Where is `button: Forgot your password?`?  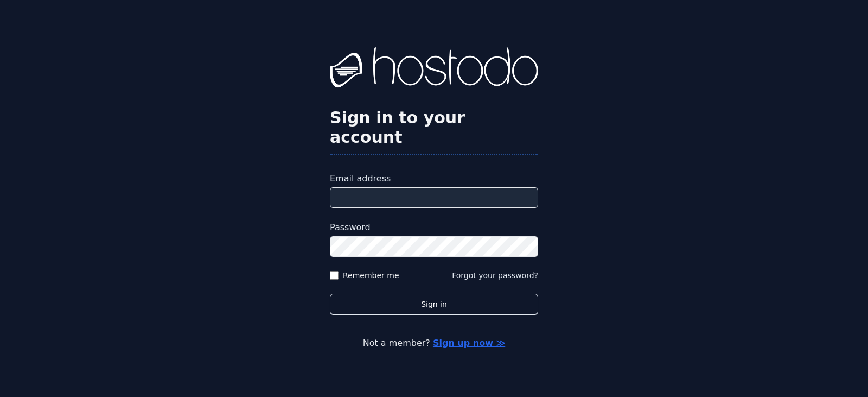 button: Forgot your password? is located at coordinates (495, 275).